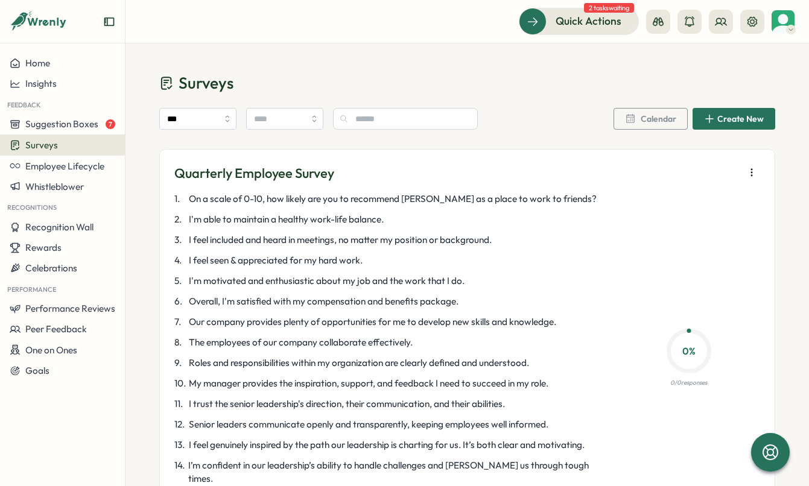 The width and height of the screenshot is (809, 486). What do you see at coordinates (609, 8) in the screenshot?
I see `span: 2 tasks waiting` at bounding box center [609, 8].